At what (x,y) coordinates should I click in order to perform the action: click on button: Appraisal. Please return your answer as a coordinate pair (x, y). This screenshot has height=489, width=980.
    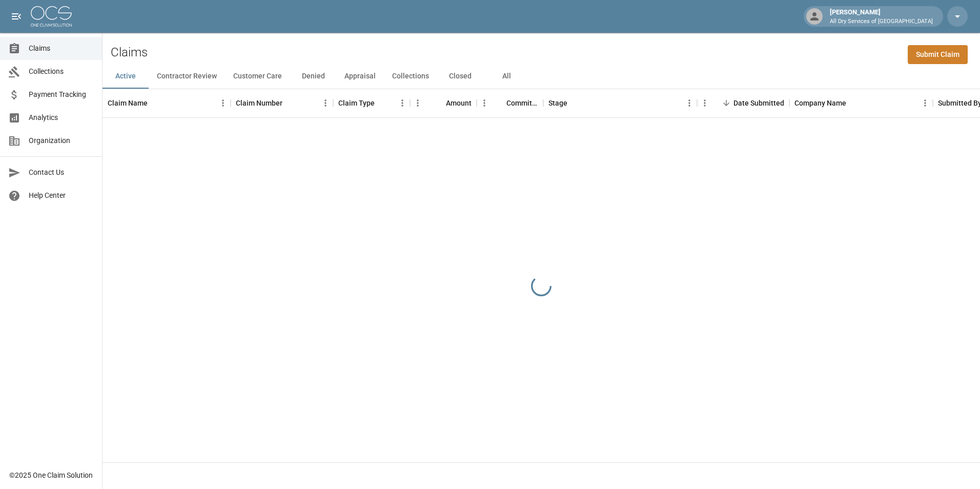
    Looking at the image, I should click on (360, 77).